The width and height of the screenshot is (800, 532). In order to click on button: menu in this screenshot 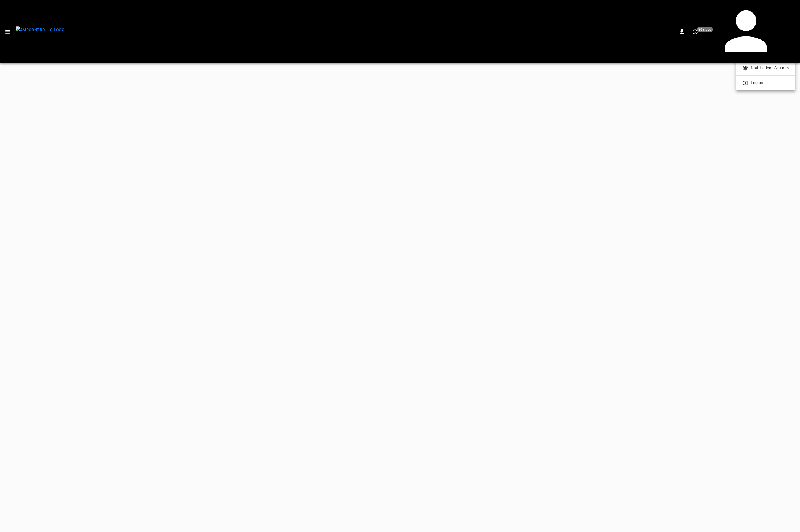, I will do `click(40, 32)`.